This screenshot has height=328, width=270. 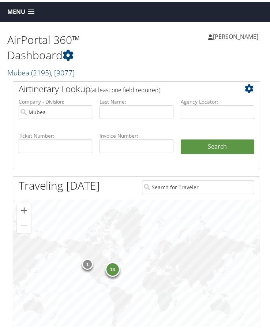 I want to click on span: (at least one field required), so click(x=125, y=88).